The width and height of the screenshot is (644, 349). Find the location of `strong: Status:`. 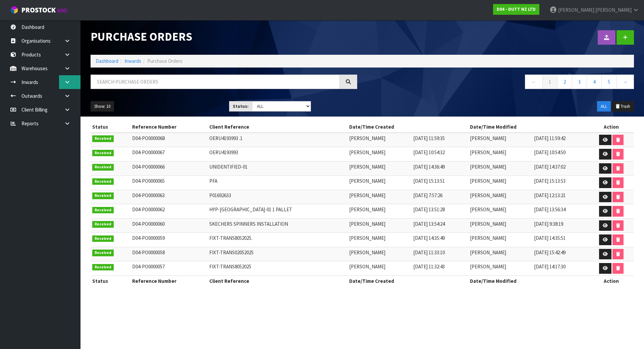

strong: Status: is located at coordinates (240, 106).